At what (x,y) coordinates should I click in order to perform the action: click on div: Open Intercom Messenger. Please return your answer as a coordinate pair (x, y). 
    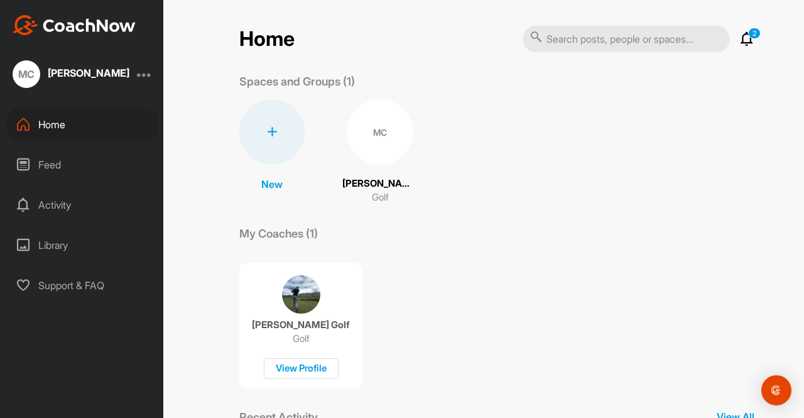
    Looking at the image, I should click on (776, 390).